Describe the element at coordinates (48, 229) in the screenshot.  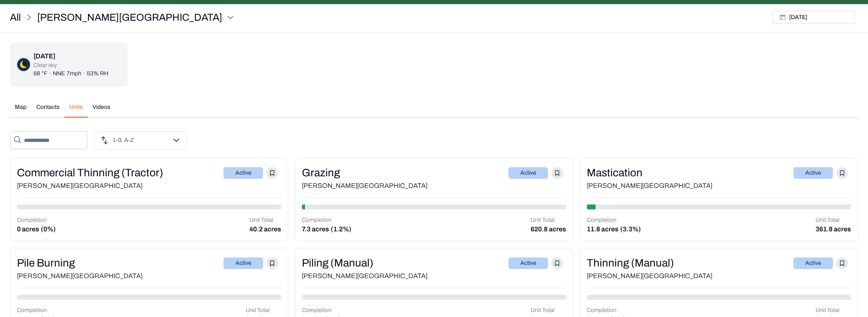
I see `p: (0%)` at that location.